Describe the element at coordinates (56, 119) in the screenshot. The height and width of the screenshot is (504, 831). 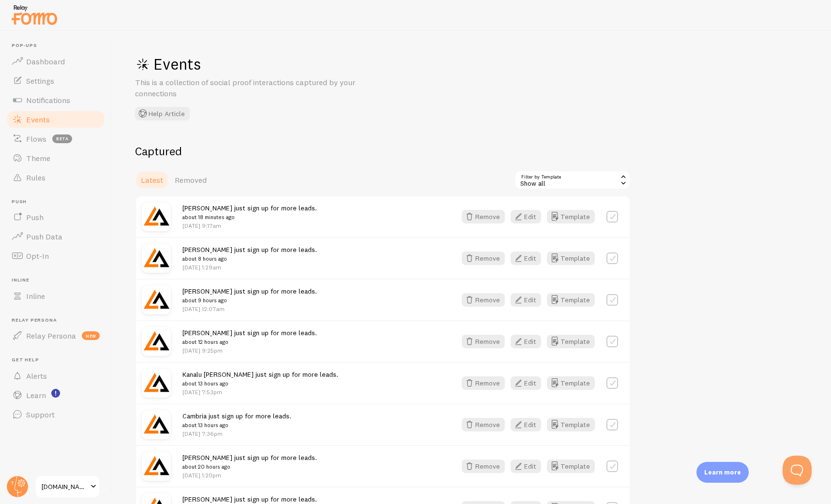
I see `a: Events` at that location.